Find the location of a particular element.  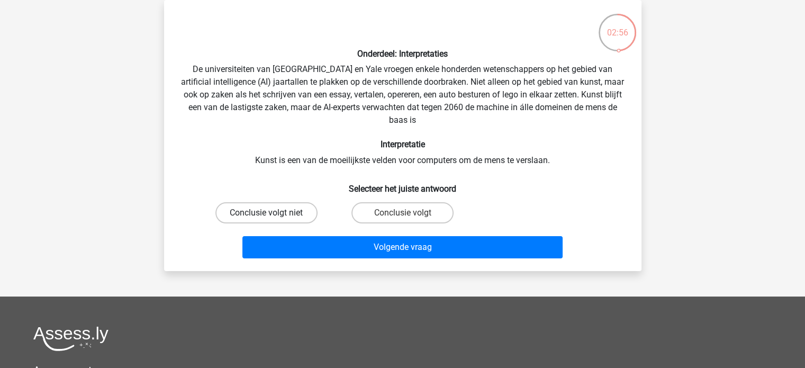

label: Conclusie volgt is located at coordinates (402, 213).